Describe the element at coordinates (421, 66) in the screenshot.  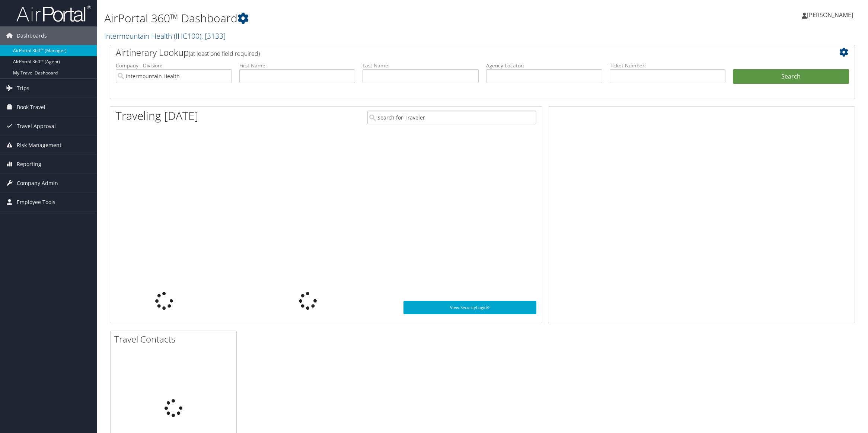
I see `label: Last Name:` at that location.